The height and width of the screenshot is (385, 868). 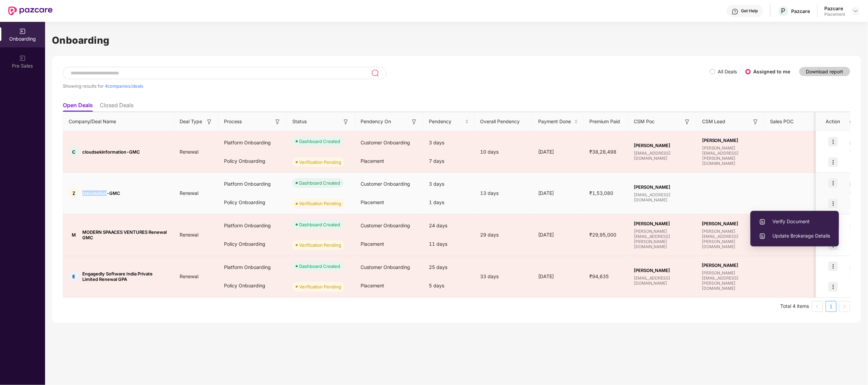 What do you see at coordinates (449, 121) in the screenshot?
I see `th: Pendency` at bounding box center [449, 121].